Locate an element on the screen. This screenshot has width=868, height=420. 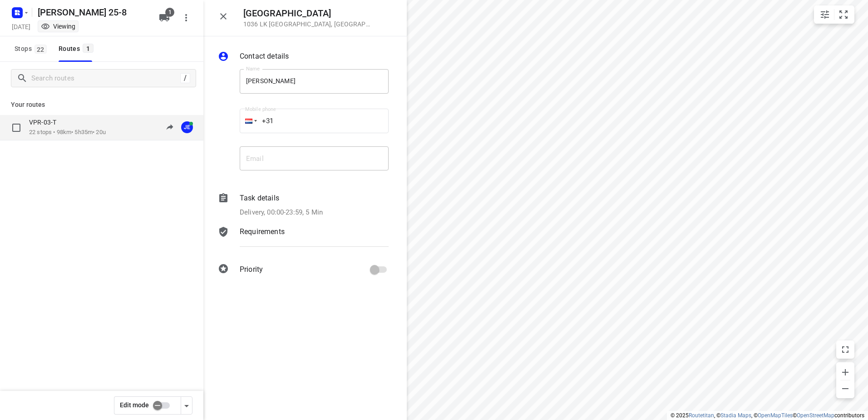
button: Close is located at coordinates (224, 16).